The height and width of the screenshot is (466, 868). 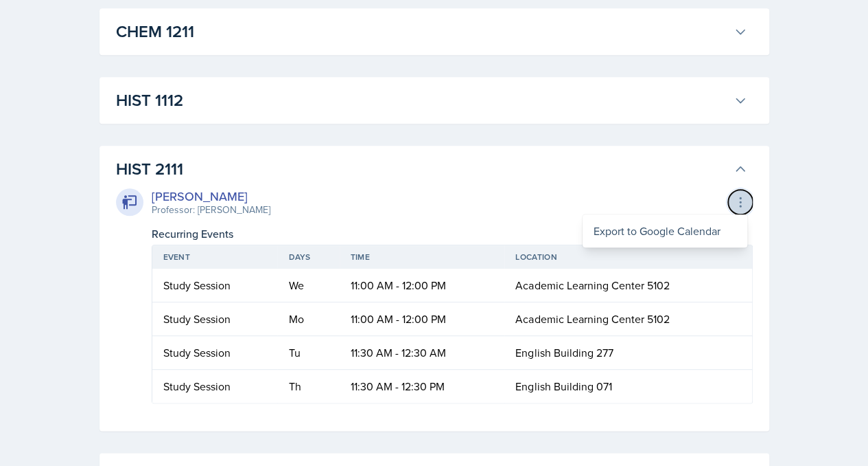 I want to click on h3: CHEM 1211, so click(x=422, y=31).